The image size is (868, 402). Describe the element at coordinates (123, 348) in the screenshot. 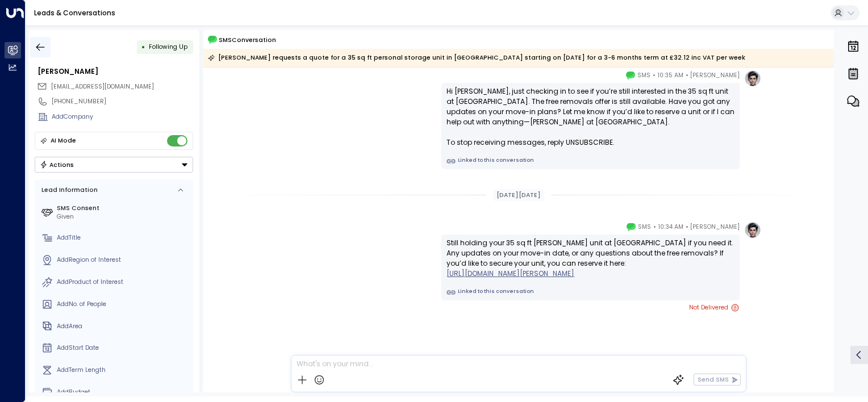

I see `div: AddStart Date` at that location.